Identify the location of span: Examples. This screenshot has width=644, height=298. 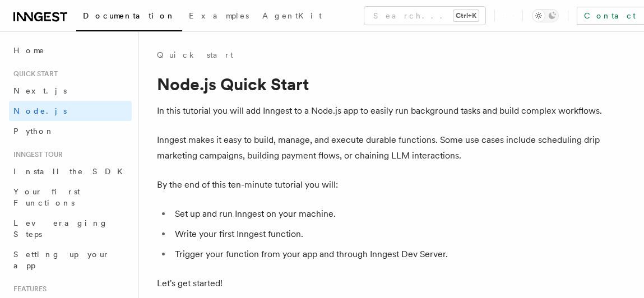
(219, 15).